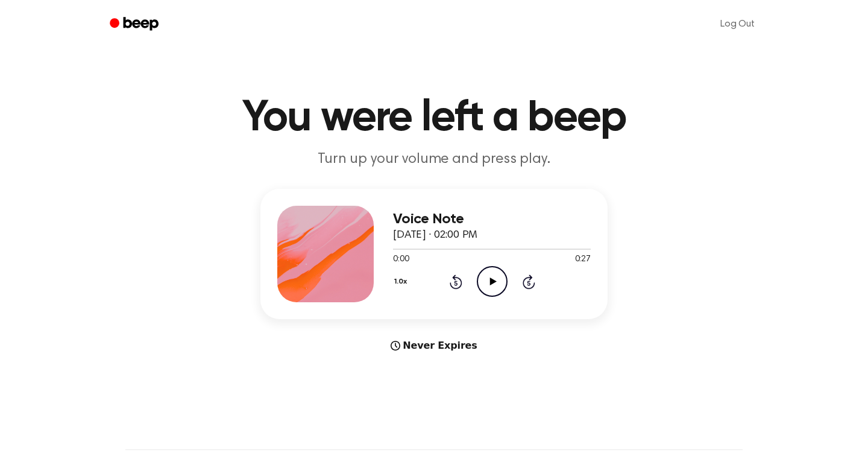  Describe the element at coordinates (402, 282) in the screenshot. I see `button: 1.0x` at that location.